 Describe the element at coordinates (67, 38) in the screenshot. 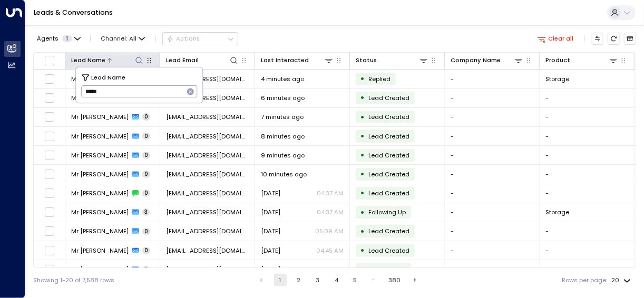

I see `span: 1` at that location.